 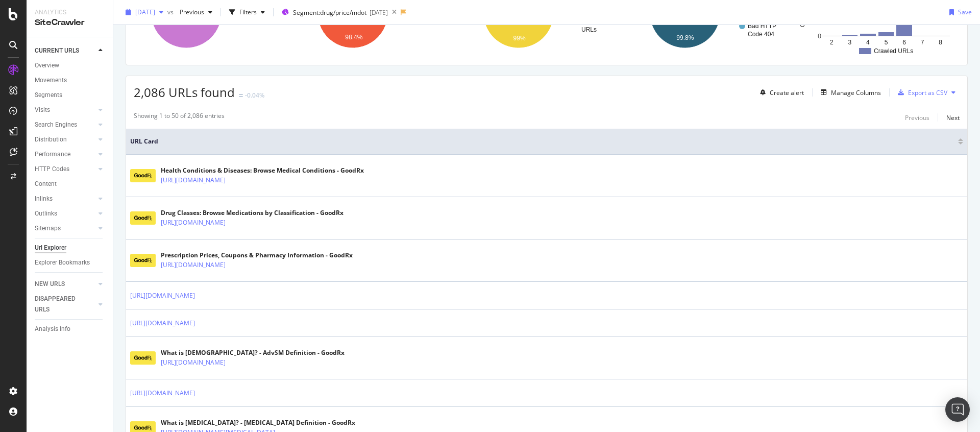 What do you see at coordinates (65, 304) in the screenshot?
I see `a: DISAPPEARED URLS` at bounding box center [65, 304].